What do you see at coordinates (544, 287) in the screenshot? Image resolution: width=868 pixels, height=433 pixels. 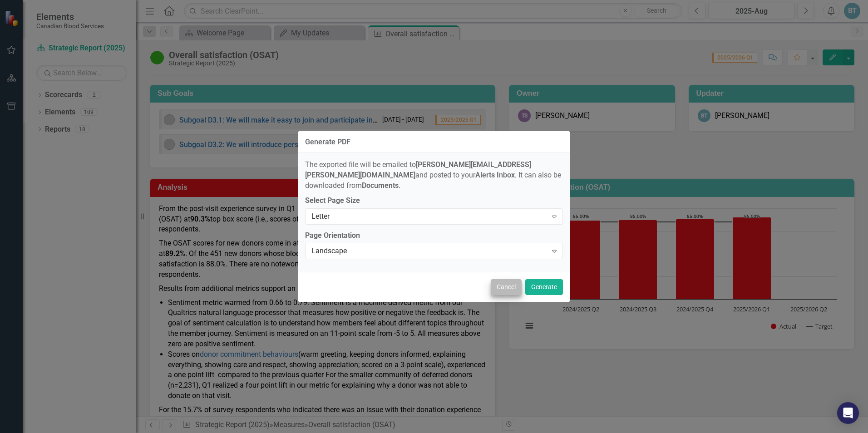 I see `button: Generate` at bounding box center [544, 287].